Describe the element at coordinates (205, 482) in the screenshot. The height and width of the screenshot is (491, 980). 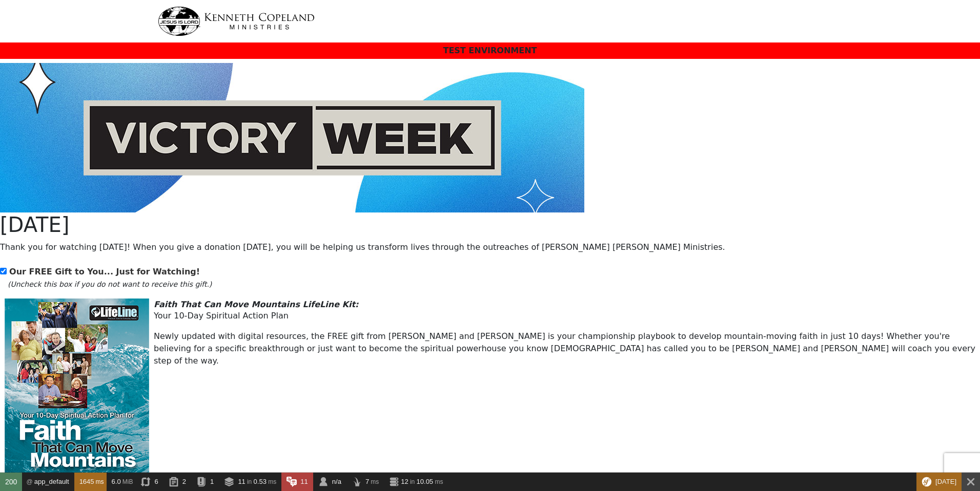
I see `a: 1` at that location.